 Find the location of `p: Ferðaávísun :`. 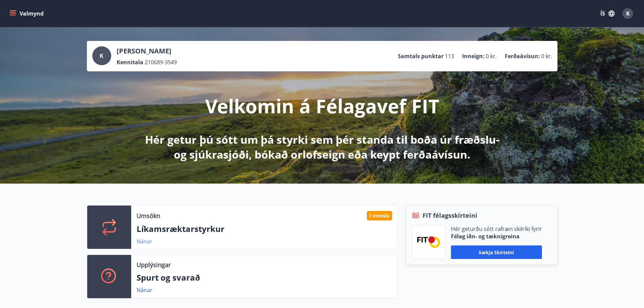

p: Ferðaávísun : is located at coordinates (522, 56).